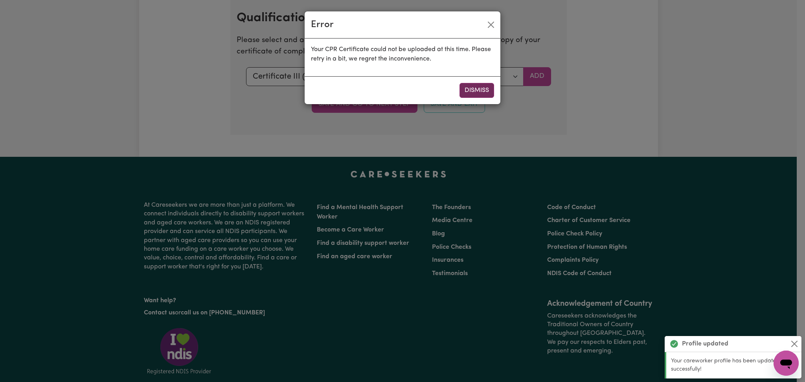 The image size is (805, 382). Describe the element at coordinates (322, 25) in the screenshot. I see `div: Error` at that location.